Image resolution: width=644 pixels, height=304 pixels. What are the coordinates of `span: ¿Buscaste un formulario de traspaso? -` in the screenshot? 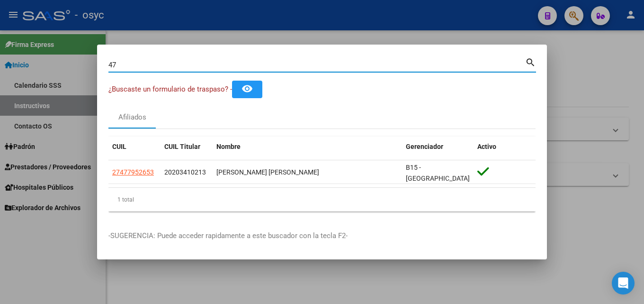 It's located at (170, 89).